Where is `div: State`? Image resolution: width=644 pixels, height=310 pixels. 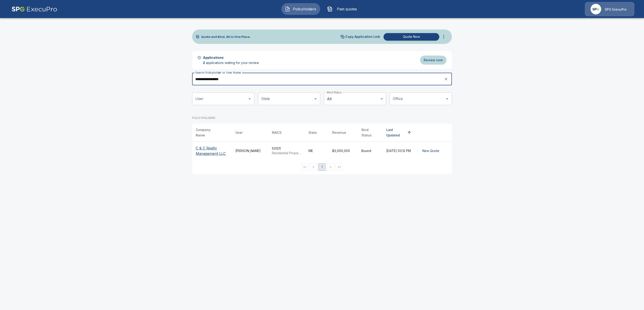 div: State is located at coordinates (313, 133).